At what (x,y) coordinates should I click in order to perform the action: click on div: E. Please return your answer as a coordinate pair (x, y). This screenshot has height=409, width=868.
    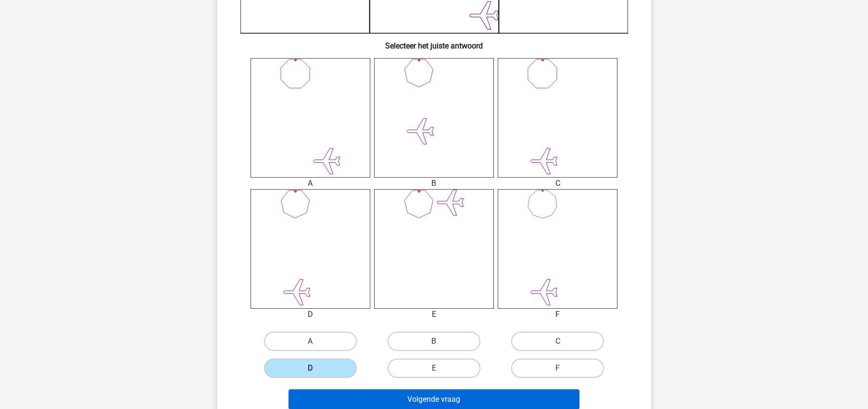
    Looking at the image, I should click on (434, 314).